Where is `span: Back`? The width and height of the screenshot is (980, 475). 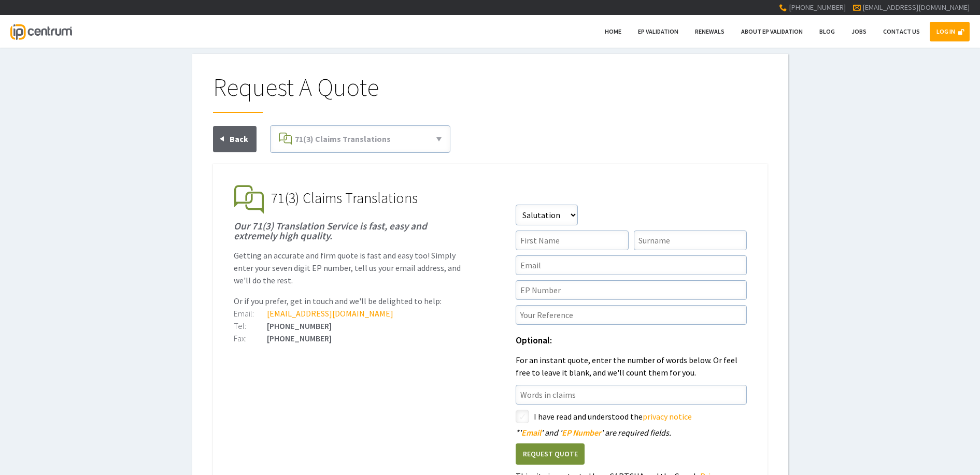 span: Back is located at coordinates (239, 139).